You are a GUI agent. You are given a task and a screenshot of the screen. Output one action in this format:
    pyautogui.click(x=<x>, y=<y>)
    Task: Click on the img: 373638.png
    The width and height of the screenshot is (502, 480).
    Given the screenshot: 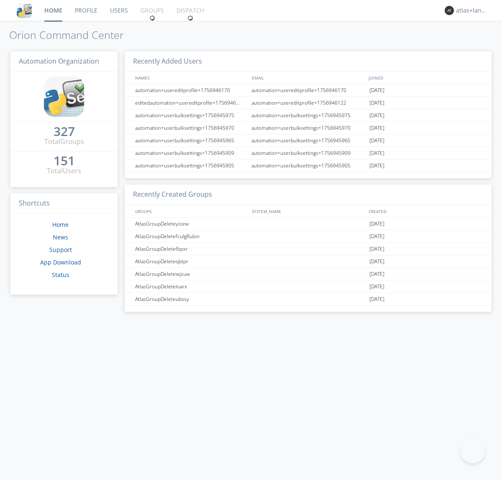 What is the action you would take?
    pyautogui.click(x=449, y=10)
    